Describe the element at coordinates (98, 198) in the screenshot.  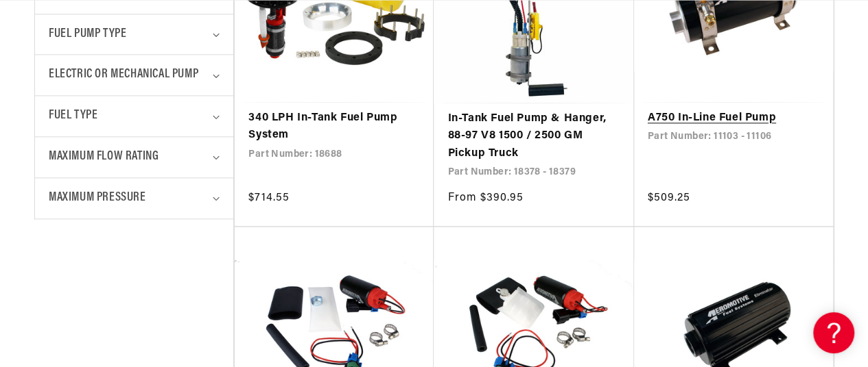
I see `span: Maximum Pressure` at that location.